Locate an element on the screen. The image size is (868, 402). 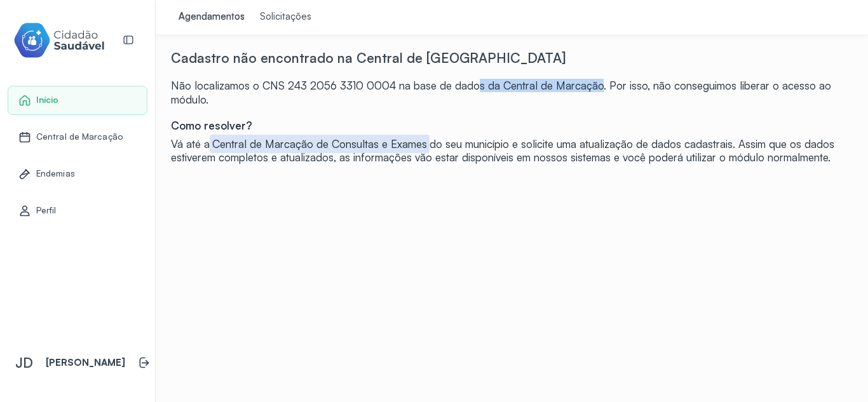
a: Endemias is located at coordinates (77, 174).